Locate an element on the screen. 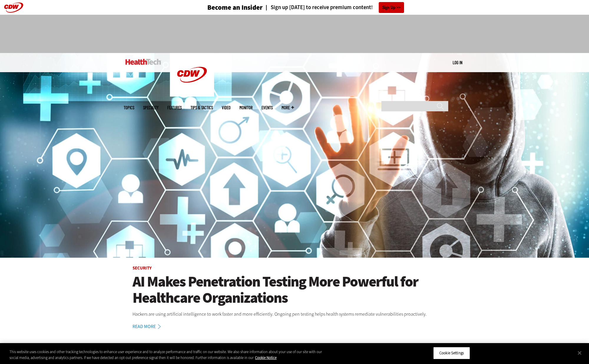  a: Security is located at coordinates (142, 268).